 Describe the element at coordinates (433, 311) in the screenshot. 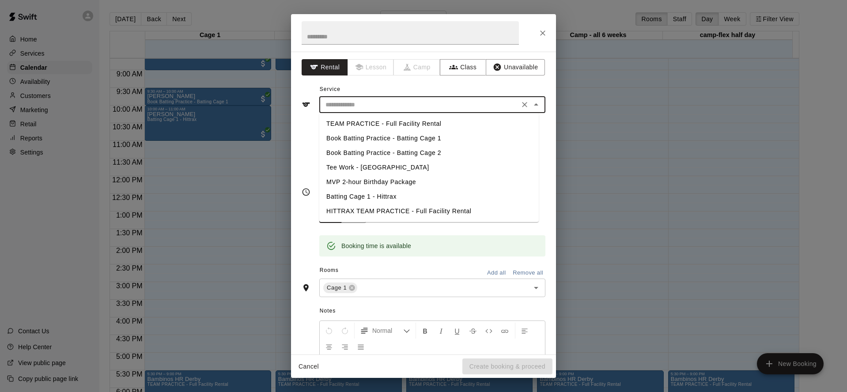

I see `span: Notes` at that location.